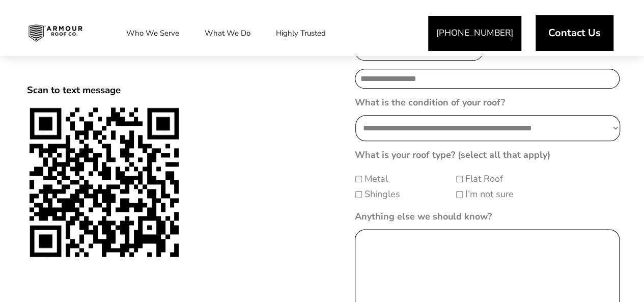 The image size is (644, 302). I want to click on span: Contact Us, so click(574, 33).